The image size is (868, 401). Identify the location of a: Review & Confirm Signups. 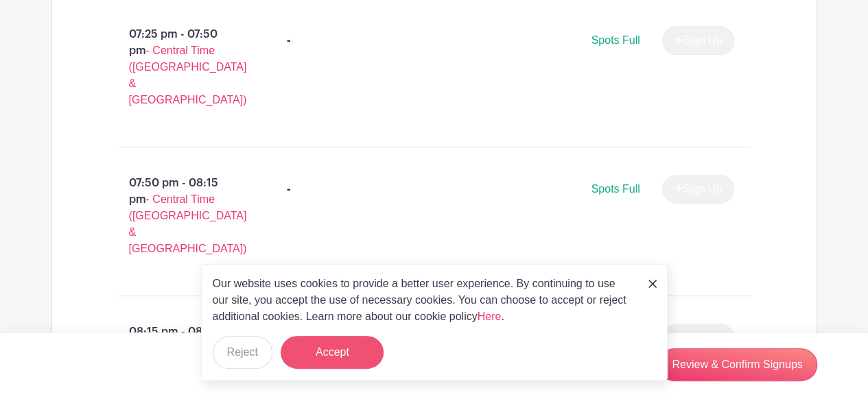
(737, 365).